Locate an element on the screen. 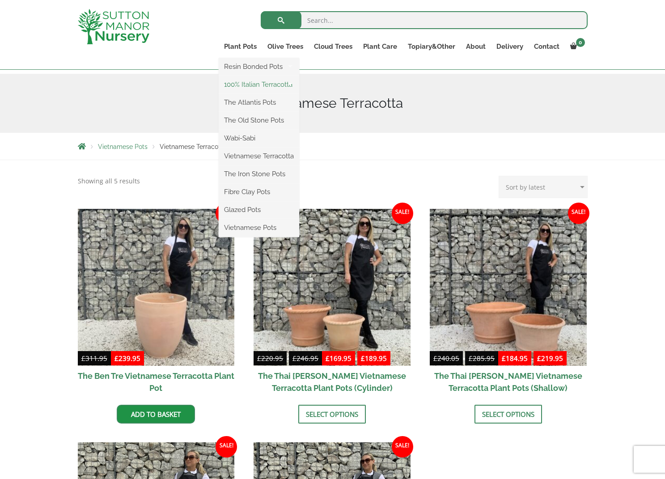  a: Plant Pots is located at coordinates (240, 47).